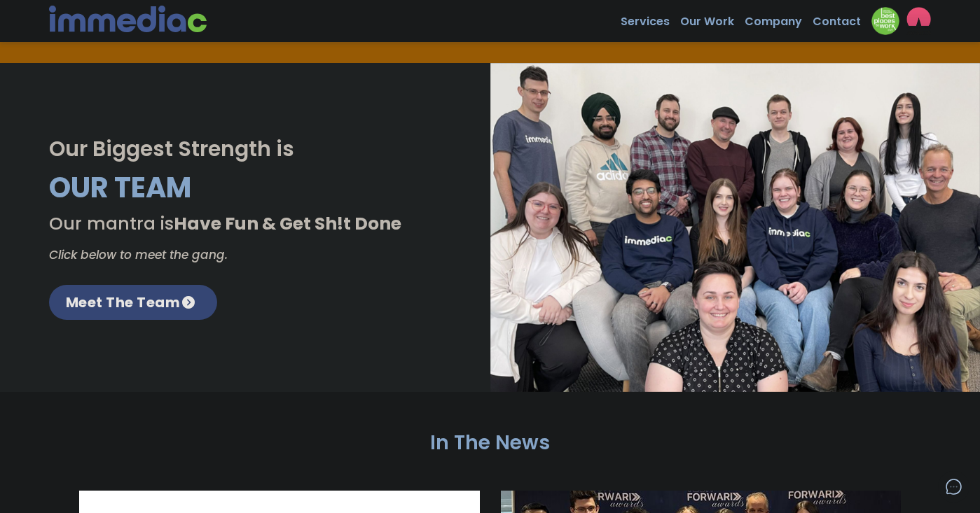 The image size is (980, 513). Describe the element at coordinates (712, 18) in the screenshot. I see `a: Our Work` at that location.